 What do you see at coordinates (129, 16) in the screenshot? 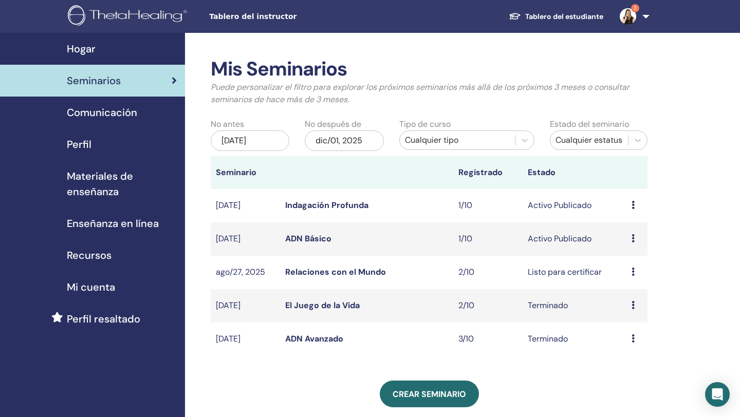
I see `img: logo.png` at bounding box center [129, 16].